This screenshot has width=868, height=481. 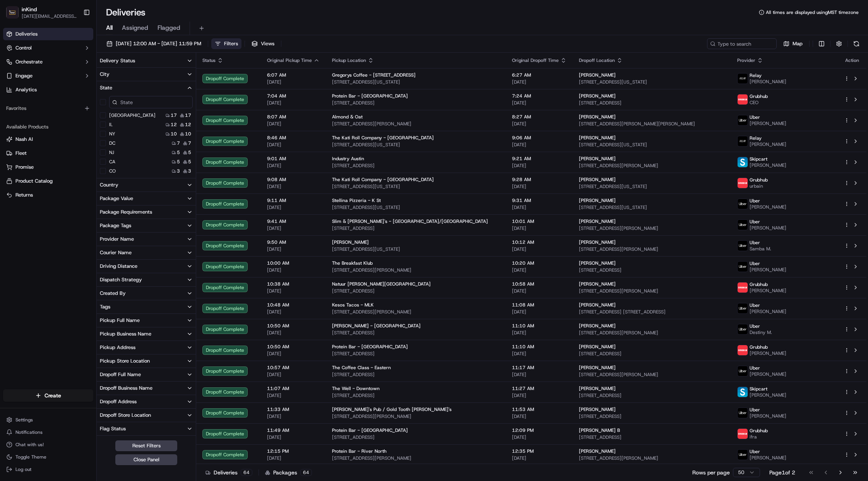 I want to click on span: Grubhub, so click(x=758, y=180).